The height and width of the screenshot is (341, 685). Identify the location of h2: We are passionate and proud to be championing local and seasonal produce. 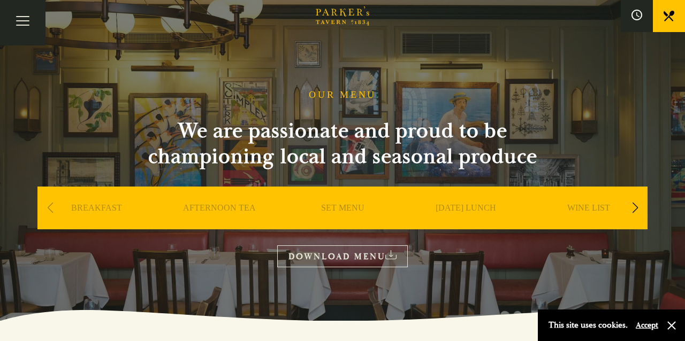
(342, 144).